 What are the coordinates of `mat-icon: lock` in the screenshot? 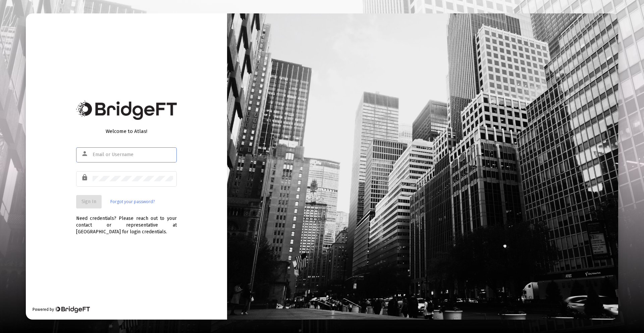 It's located at (85, 177).